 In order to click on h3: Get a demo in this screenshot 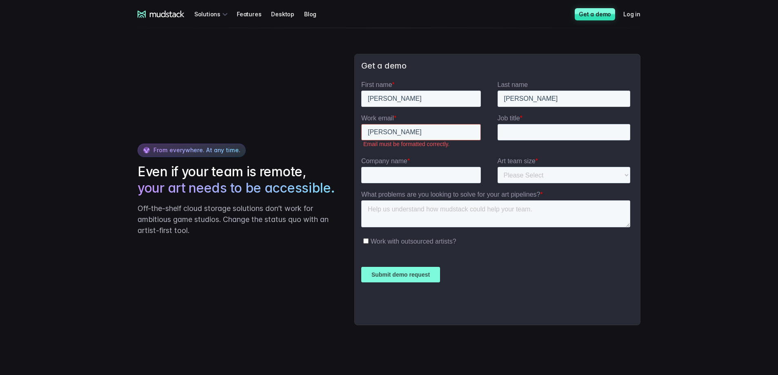, I will do `click(497, 66)`.